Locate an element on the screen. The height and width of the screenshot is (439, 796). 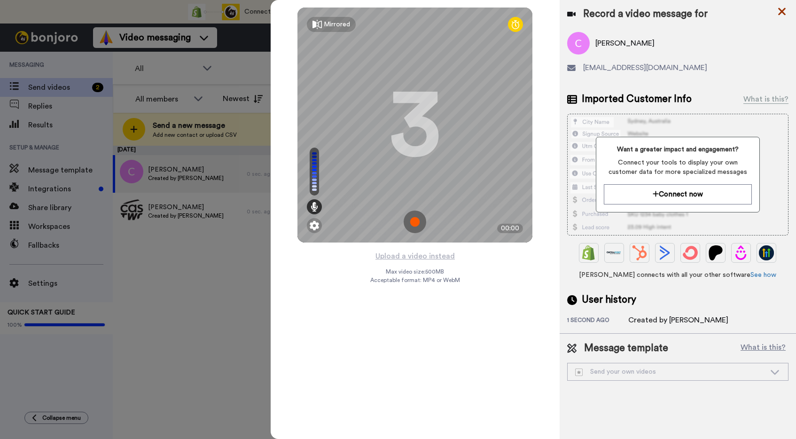
a: See how is located at coordinates (763, 275).